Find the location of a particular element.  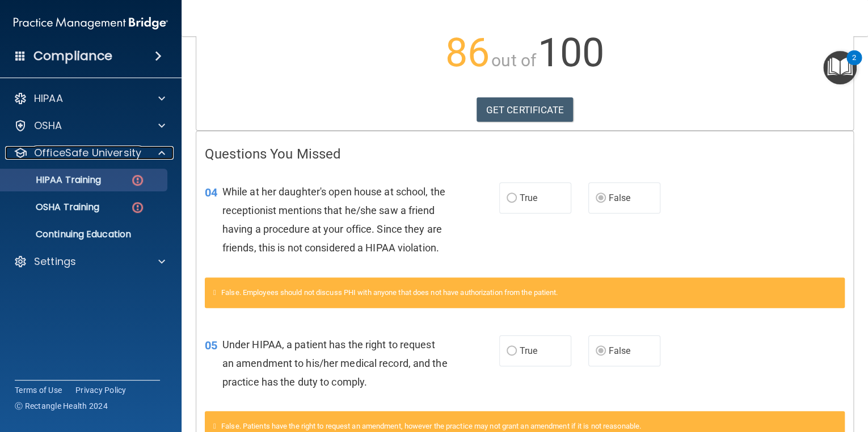

div: 2 is located at coordinates (853, 66).